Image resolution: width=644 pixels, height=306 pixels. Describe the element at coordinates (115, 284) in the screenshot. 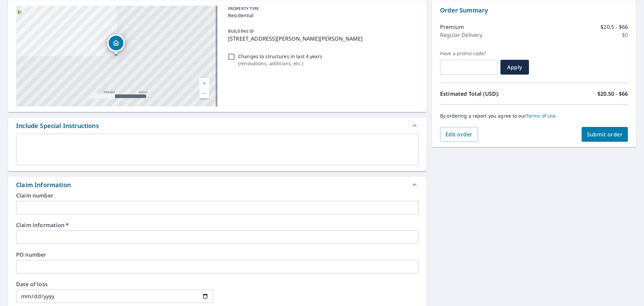

I see `label: Date of loss` at that location.